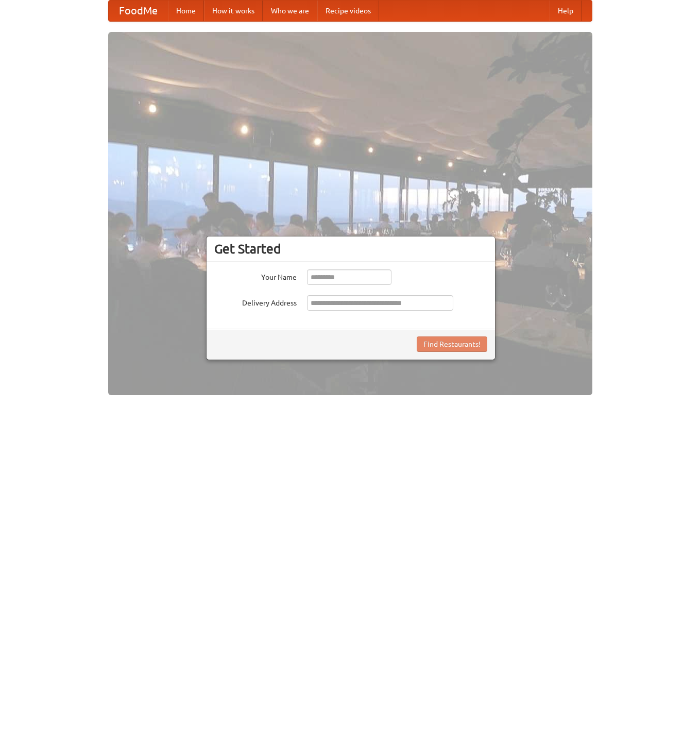 The image size is (700, 729). Describe the element at coordinates (138, 11) in the screenshot. I see `a: FoodMe` at that location.